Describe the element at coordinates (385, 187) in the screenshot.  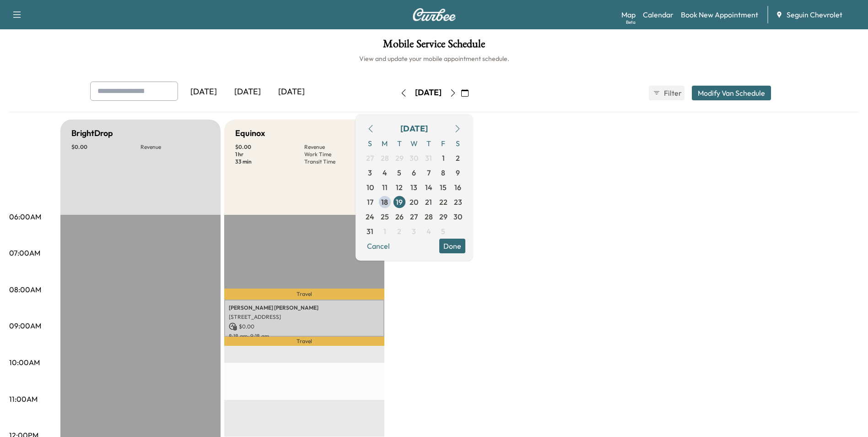
I see `span: 11` at that location.